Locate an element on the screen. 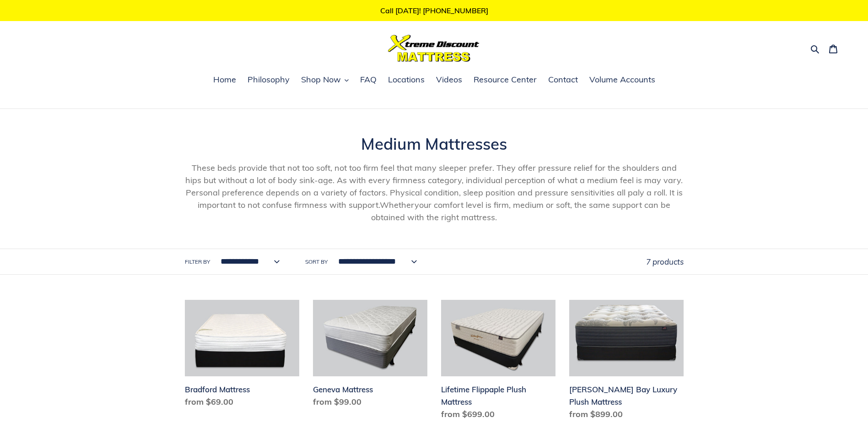  span: Volume Accounts is located at coordinates (622, 80).